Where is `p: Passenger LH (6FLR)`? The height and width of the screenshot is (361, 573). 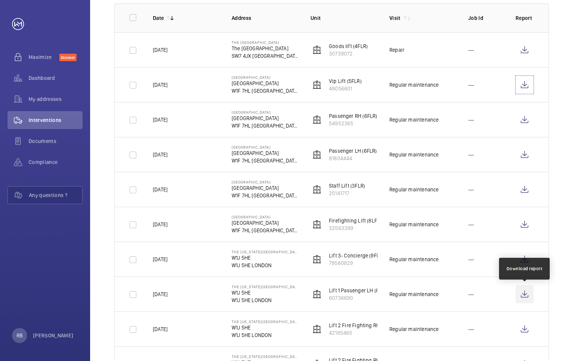 p: Passenger LH (6FLR) is located at coordinates (353, 151).